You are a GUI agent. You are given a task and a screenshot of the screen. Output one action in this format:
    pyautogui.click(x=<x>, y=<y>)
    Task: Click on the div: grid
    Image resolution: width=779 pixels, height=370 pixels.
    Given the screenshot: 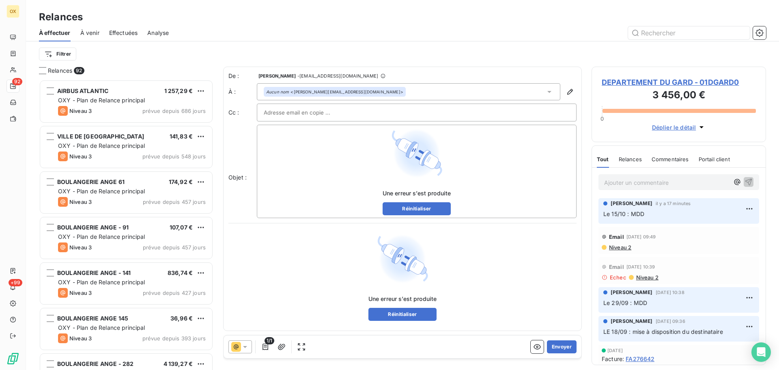 What is the action you would take?
    pyautogui.click(x=126, y=224)
    